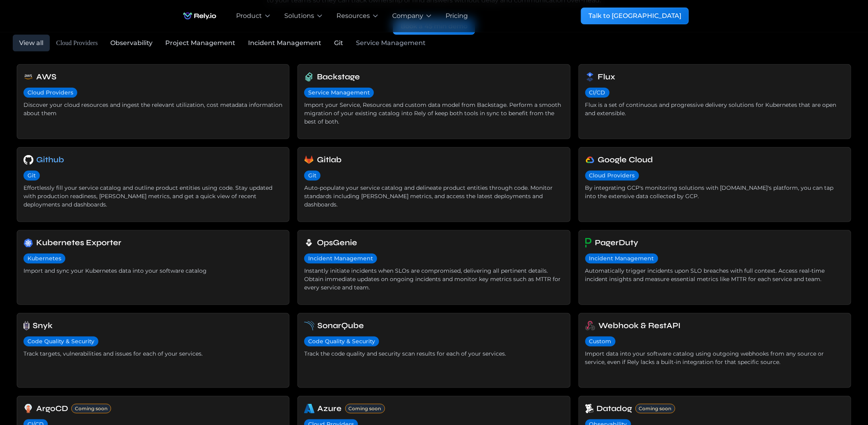 The image size is (868, 425). What do you see at coordinates (153, 353) in the screenshot?
I see `div: Track targets, vulnerabilities and issues for each of your services.` at bounding box center [153, 353].